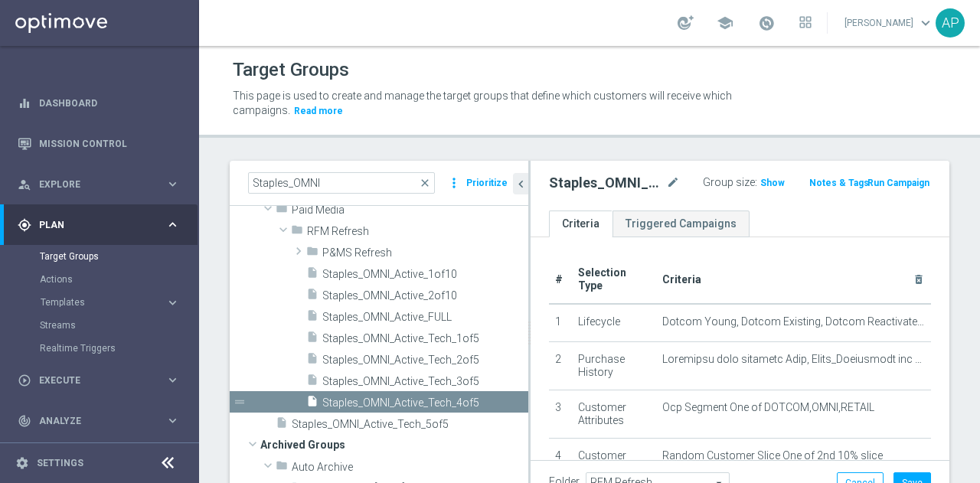  I want to click on span: Staples_OMNI_Active_Tech_1of5, so click(425, 338).